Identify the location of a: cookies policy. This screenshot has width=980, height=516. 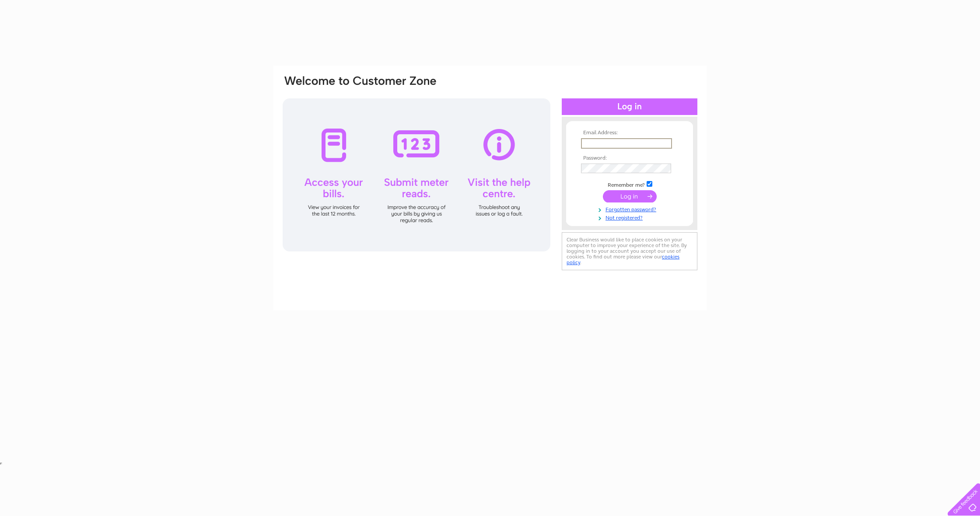
(623, 259).